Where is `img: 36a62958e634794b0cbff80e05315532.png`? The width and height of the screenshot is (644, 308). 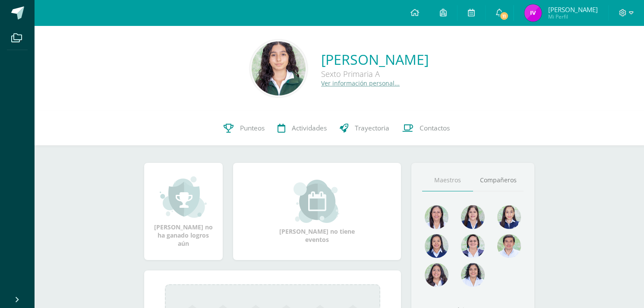 img: 36a62958e634794b0cbff80e05315532.png is located at coordinates (436, 275).